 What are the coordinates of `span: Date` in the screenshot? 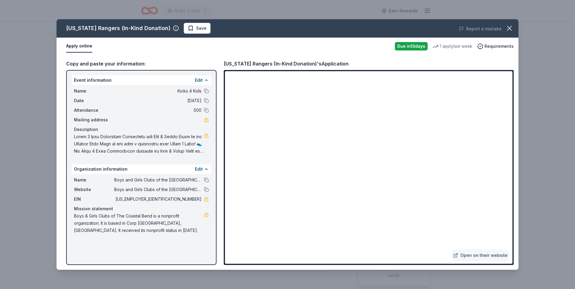 It's located at (94, 101).